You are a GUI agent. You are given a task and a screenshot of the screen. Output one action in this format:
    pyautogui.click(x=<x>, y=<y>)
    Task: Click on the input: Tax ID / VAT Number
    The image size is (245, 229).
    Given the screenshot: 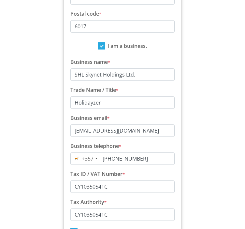 What is the action you would take?
    pyautogui.click(x=123, y=187)
    